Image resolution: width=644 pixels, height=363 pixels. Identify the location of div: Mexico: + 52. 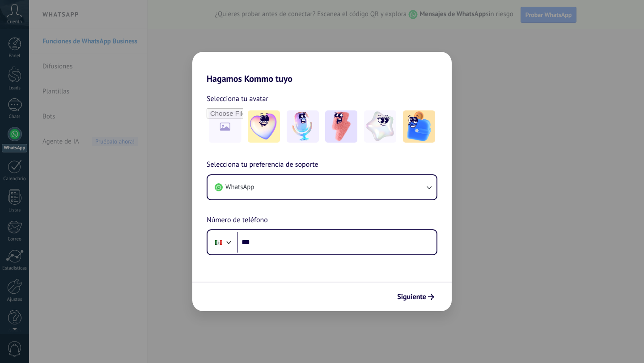
(219, 242).